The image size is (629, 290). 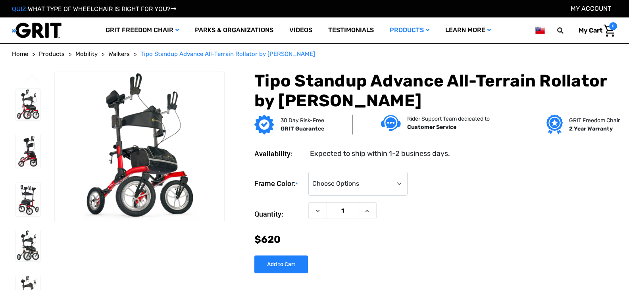 I want to click on strong: Customer Service, so click(x=432, y=127).